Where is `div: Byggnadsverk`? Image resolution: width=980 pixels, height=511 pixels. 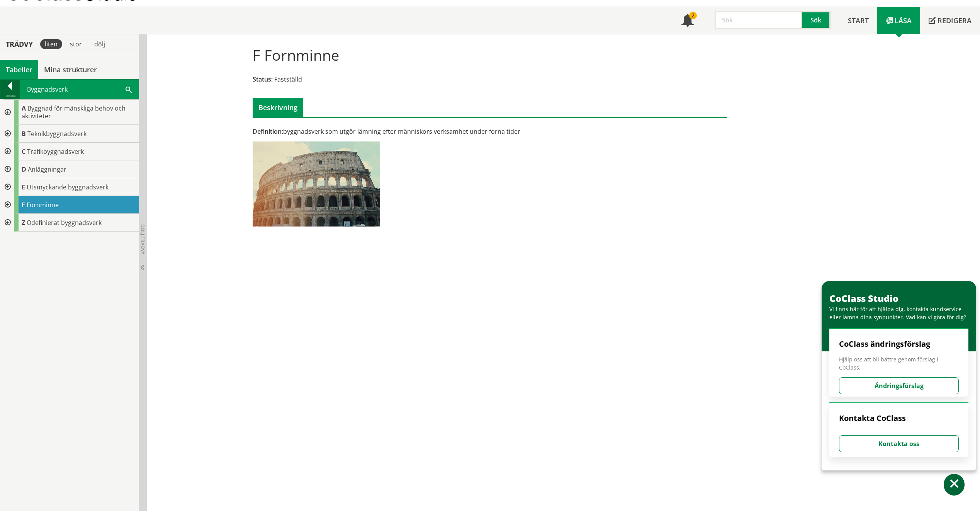 div: Byggnadsverk is located at coordinates (79, 89).